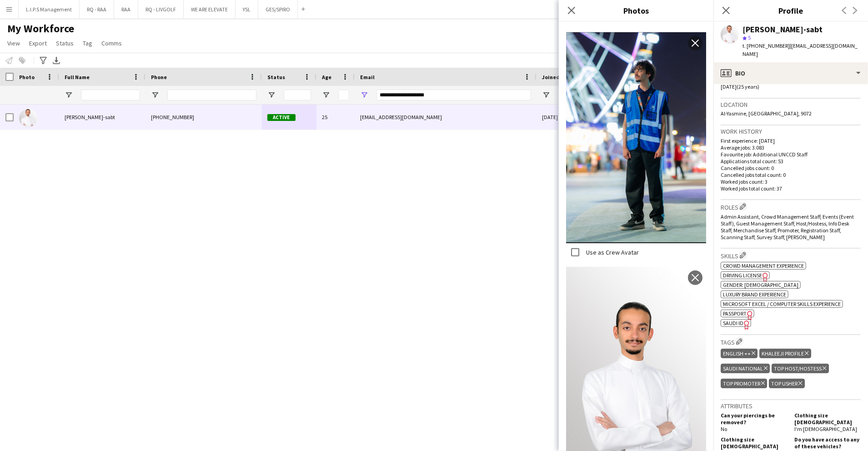 The width and height of the screenshot is (868, 451). Describe the element at coordinates (344, 95) in the screenshot. I see `input: Age Filter Input` at that location.